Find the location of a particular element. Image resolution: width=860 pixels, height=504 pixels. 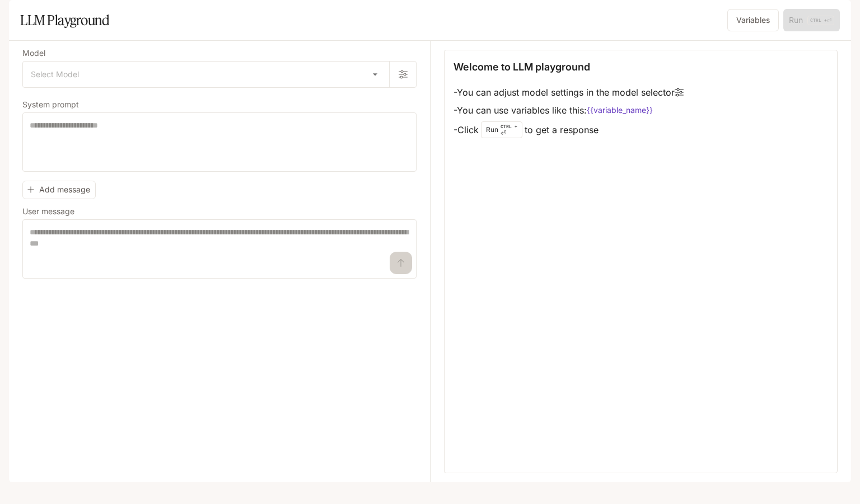

button: Add message is located at coordinates (59, 190).